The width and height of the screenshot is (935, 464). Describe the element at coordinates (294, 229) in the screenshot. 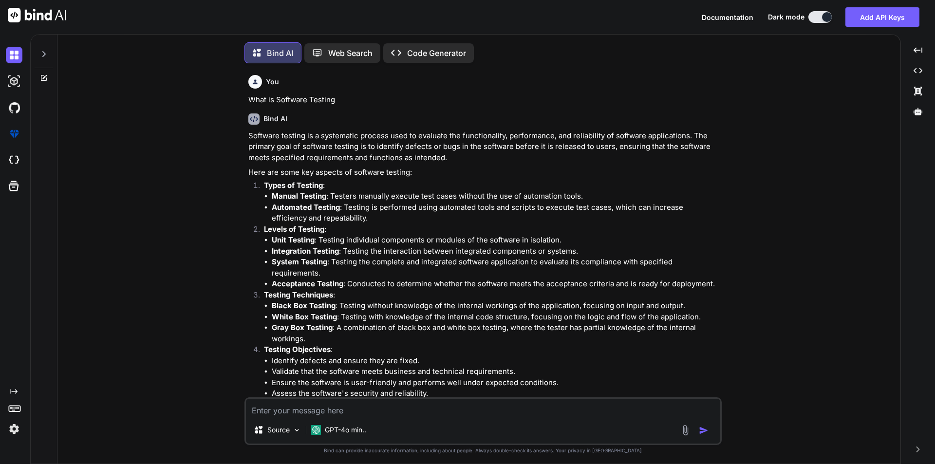

I see `strong: Levels of Testing` at that location.